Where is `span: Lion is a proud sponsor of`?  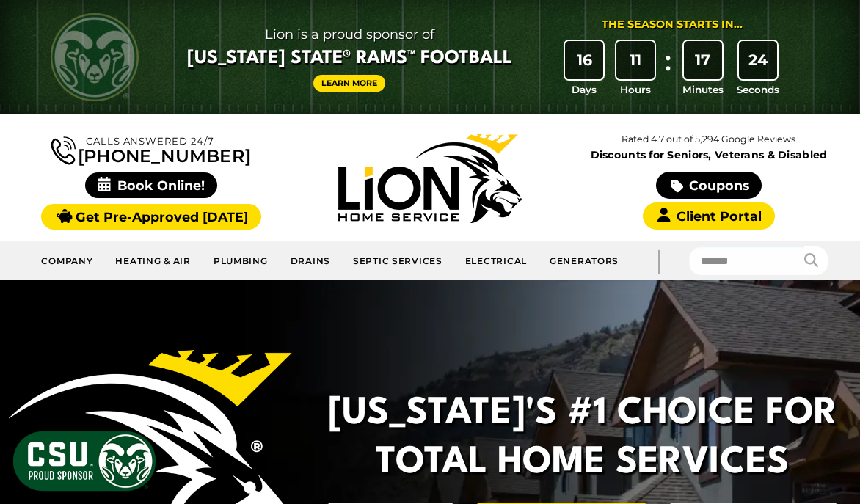 span: Lion is a proud sponsor of is located at coordinates (349, 35).